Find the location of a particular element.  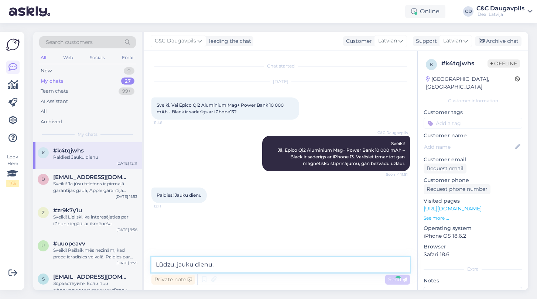

div: C&C Daugavpils is located at coordinates (500, 8).